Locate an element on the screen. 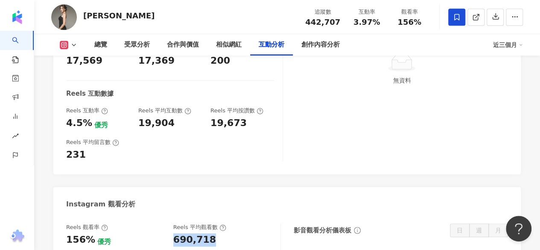 Image resolution: width=540 pixels, height=250 pixels. div: Reels 平均留言數 is located at coordinates (93, 142).